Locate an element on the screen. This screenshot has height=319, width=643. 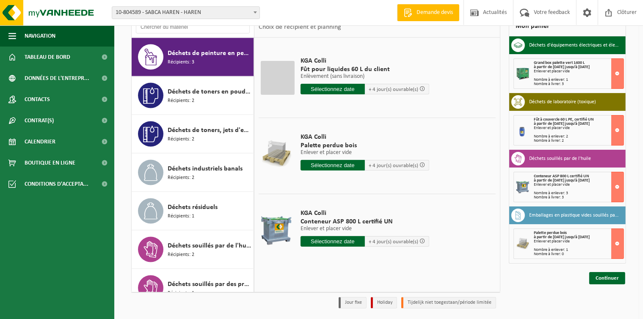
button: Déchets de toners en poudre, non recyclable, non dangereux Récipients: 2 is located at coordinates (193, 96).